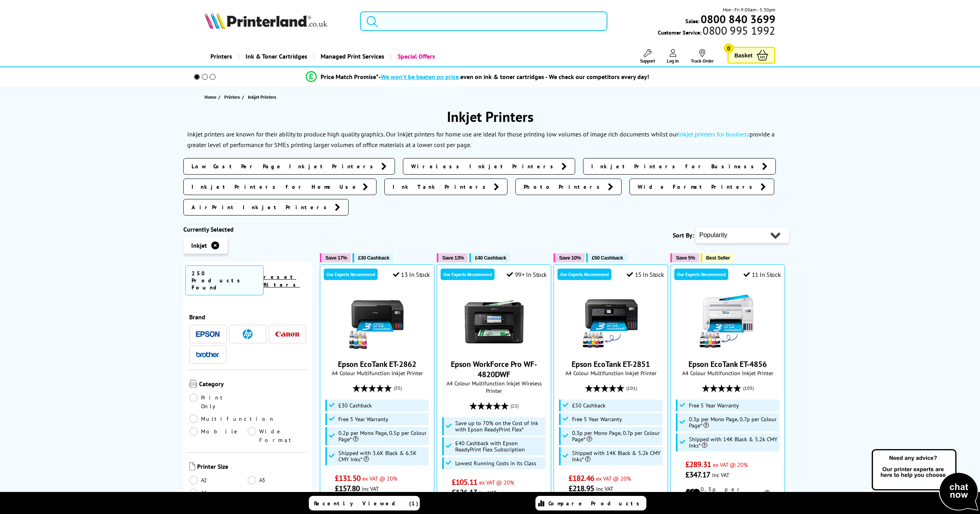 Image resolution: width=980 pixels, height=514 pixels. Describe the element at coordinates (570, 258) in the screenshot. I see `span: Save 10%` at that location.